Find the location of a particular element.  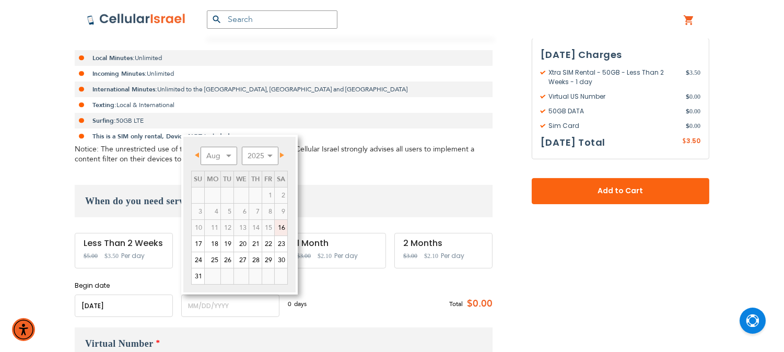

span: 13 is located at coordinates (241, 228).